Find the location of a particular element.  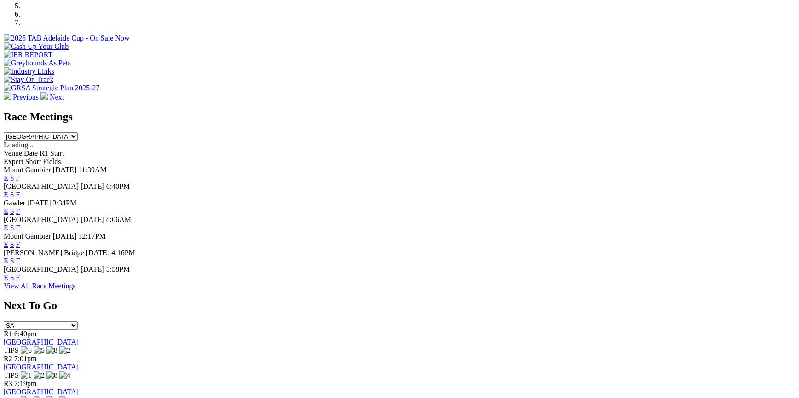

span: Gawler is located at coordinates (14, 202).